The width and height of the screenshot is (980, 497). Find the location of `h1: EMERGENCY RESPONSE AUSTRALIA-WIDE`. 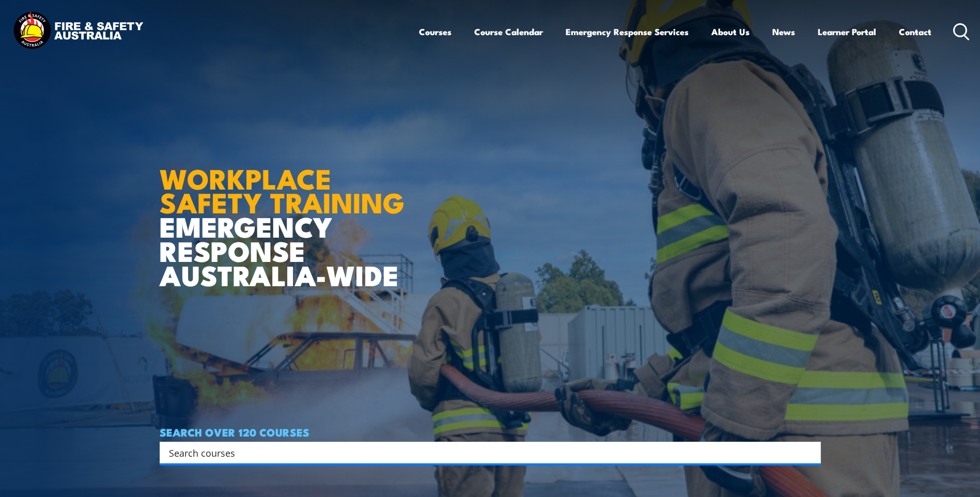

h1: EMERGENCY RESPONSE AUSTRALIA-WIDE is located at coordinates (286, 214).